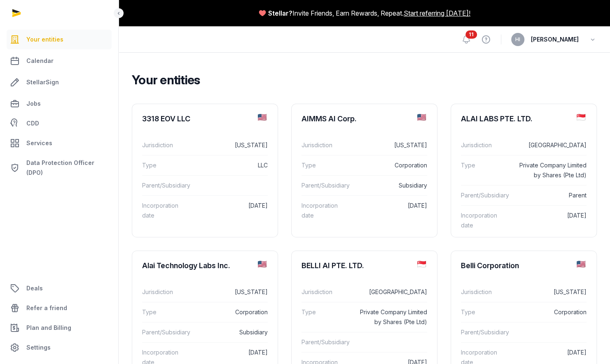 The image size is (610, 364). Describe the element at coordinates (186, 266) in the screenshot. I see `div: Alai Technology Labs Inc.` at that location.